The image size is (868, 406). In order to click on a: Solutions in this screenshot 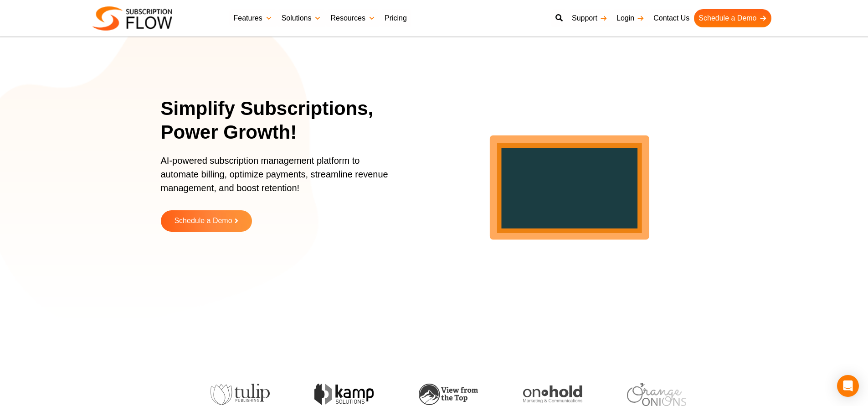, I will do `click(301, 19)`.